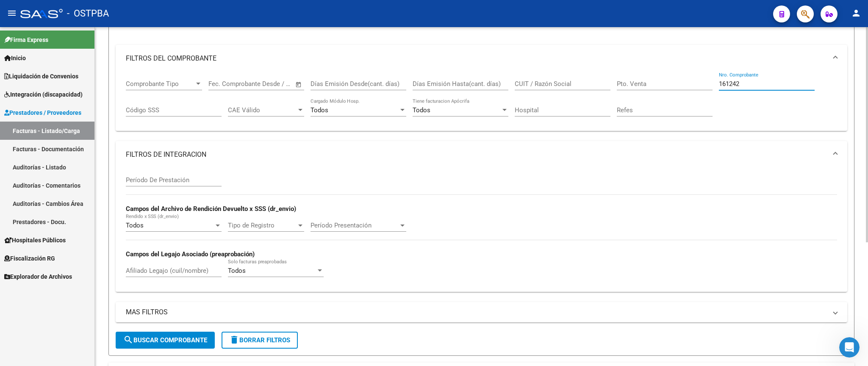  What do you see at coordinates (41, 77) in the screenshot?
I see `span: Liquidación de Convenios` at bounding box center [41, 77].